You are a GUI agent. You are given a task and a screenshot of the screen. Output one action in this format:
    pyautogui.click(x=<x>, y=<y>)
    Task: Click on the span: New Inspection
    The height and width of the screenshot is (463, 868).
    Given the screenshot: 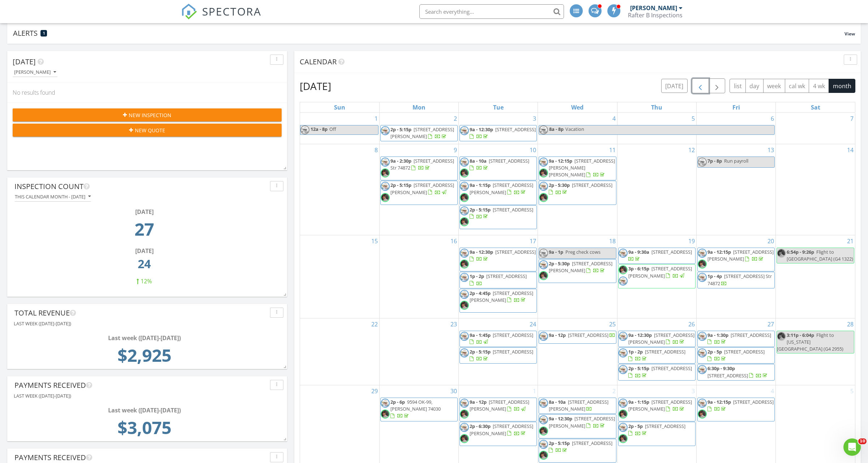 What is the action you would take?
    pyautogui.click(x=150, y=115)
    